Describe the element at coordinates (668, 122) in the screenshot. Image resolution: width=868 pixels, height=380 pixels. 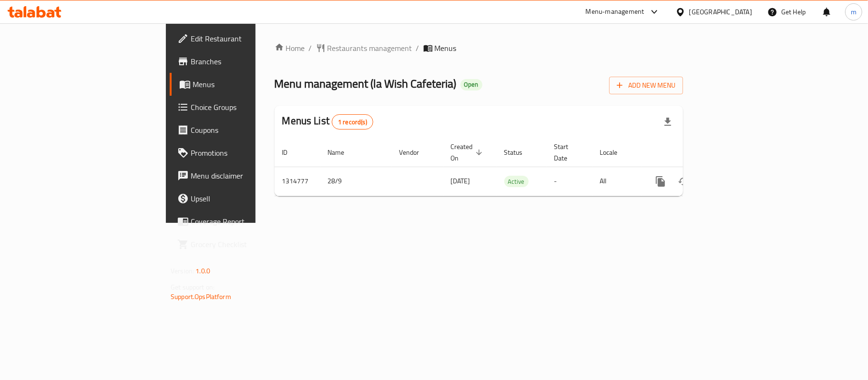
I see `div: Export file` at that location.